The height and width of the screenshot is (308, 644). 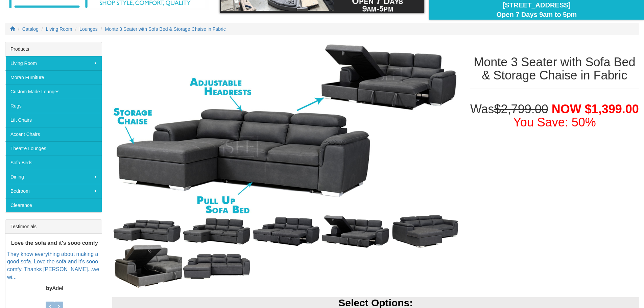 I want to click on a: Lounges, so click(x=89, y=29).